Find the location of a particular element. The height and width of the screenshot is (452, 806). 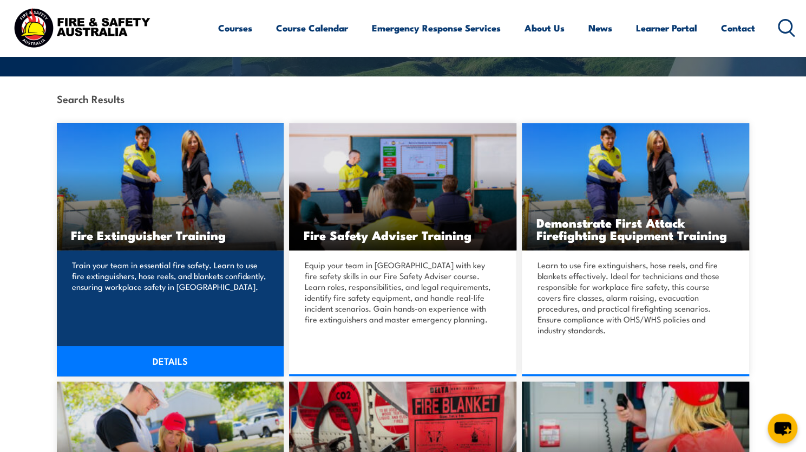

img: Demonstrate First Attack Firefighting Equipment is located at coordinates (636, 186).